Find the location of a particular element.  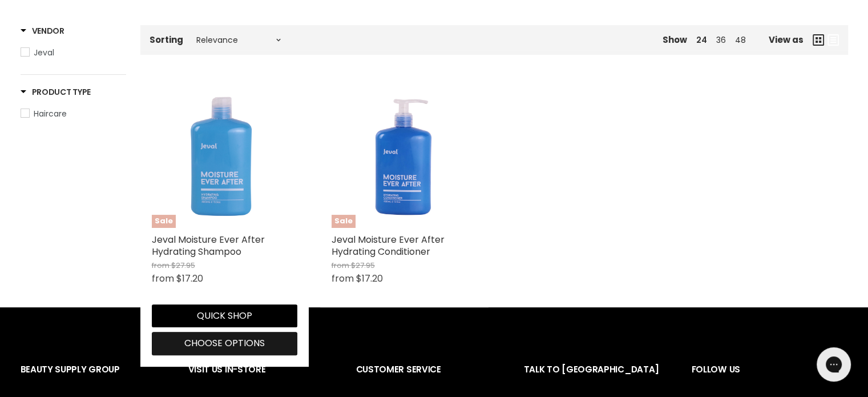

a: Jeval is located at coordinates (73, 52).